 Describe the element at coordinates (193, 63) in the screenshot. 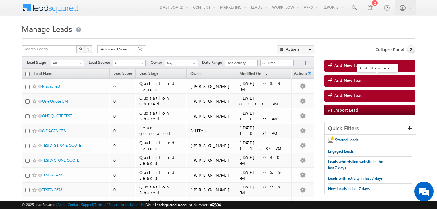

I see `a: Show All Items` at that location.